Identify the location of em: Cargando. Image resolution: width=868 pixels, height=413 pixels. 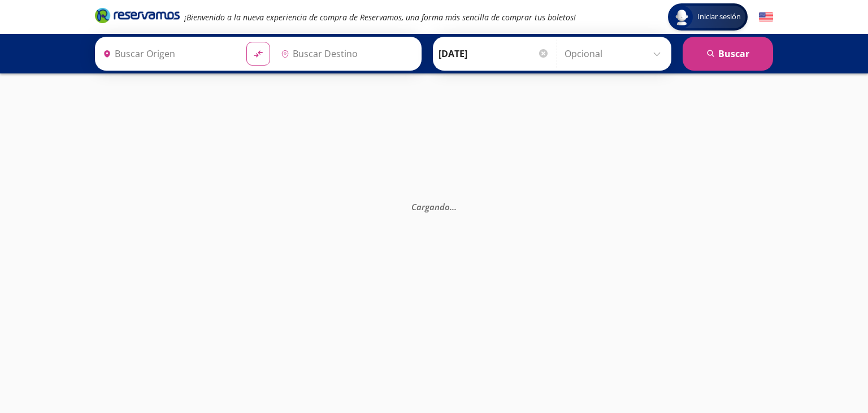
(434, 206).